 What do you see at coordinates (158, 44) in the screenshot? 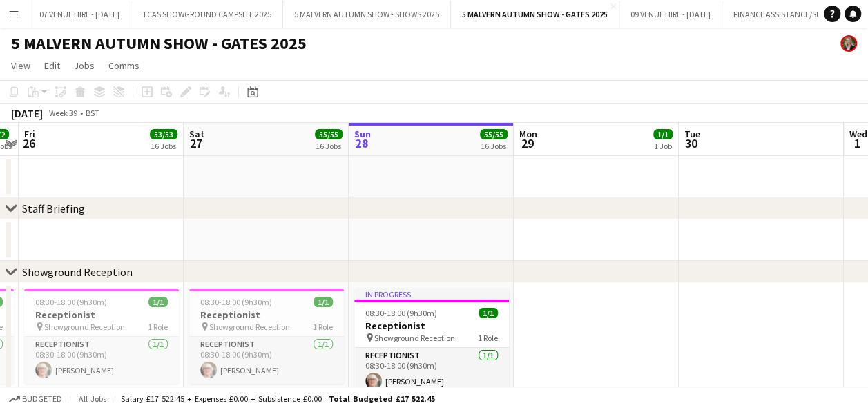
I see `h1: 5 MALVERN AUTUMN SHOW - GATES 2025` at bounding box center [158, 44].